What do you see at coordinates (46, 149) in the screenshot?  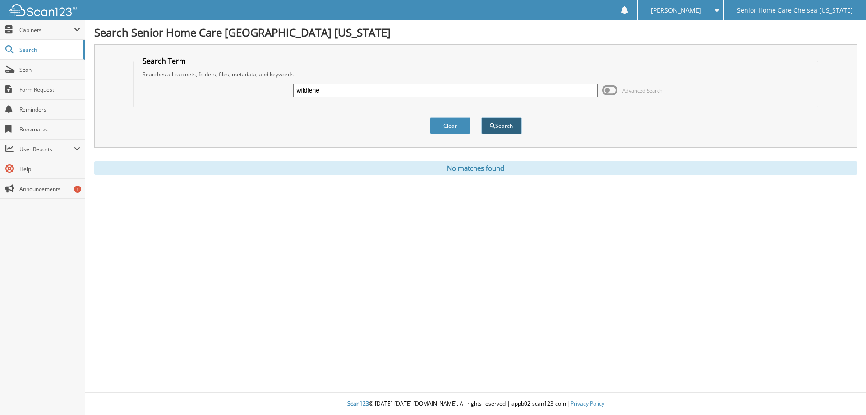 I see `span: User Reports` at bounding box center [46, 149].